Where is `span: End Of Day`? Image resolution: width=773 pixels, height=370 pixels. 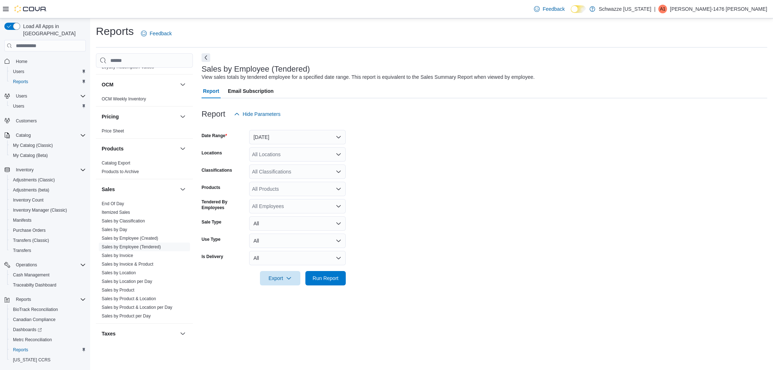
span: End Of Day is located at coordinates (113, 204).